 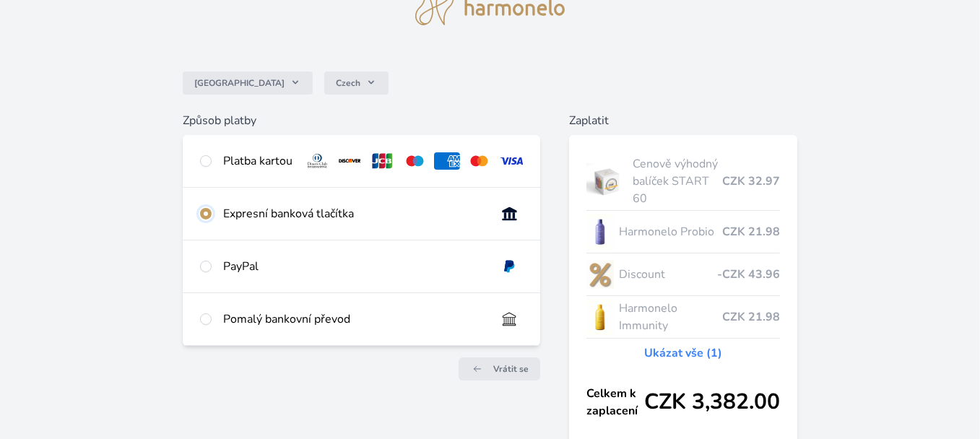 I want to click on a: Ukázat vše (1), so click(x=683, y=353).